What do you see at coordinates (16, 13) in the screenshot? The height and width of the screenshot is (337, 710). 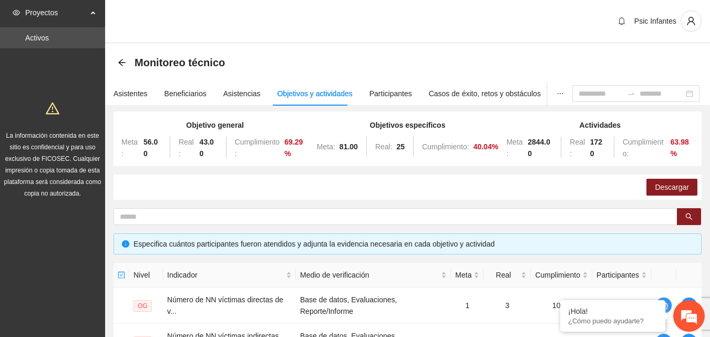 I see `span: eye` at bounding box center [16, 13].